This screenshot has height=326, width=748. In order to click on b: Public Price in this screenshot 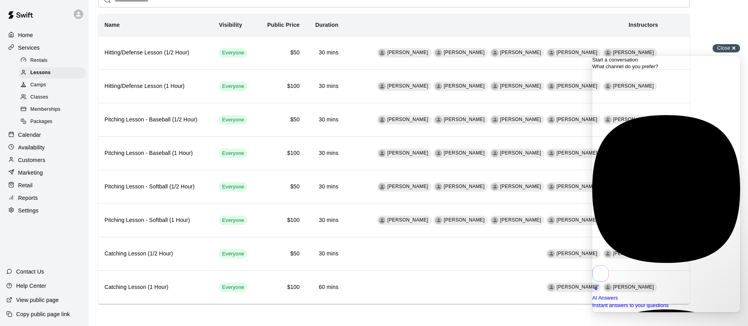, I will do `click(284, 25)`.